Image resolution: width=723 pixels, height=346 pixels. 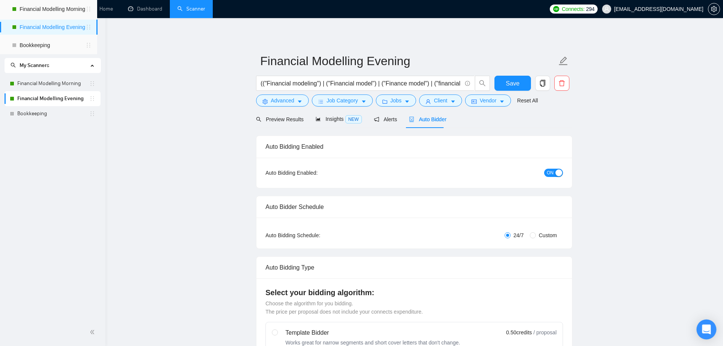 What do you see at coordinates (562, 83) in the screenshot?
I see `span: delete` at bounding box center [562, 83].